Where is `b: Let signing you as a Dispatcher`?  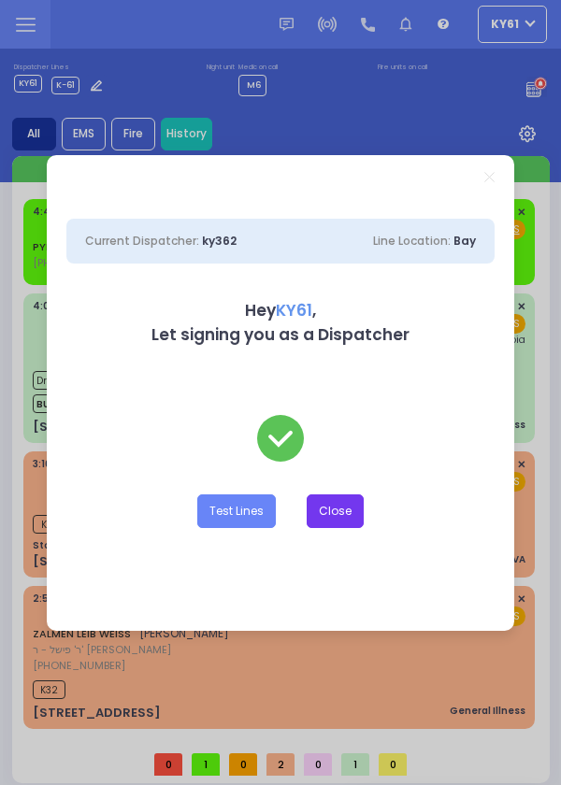 b: Let signing you as a Dispatcher is located at coordinates (280, 335).